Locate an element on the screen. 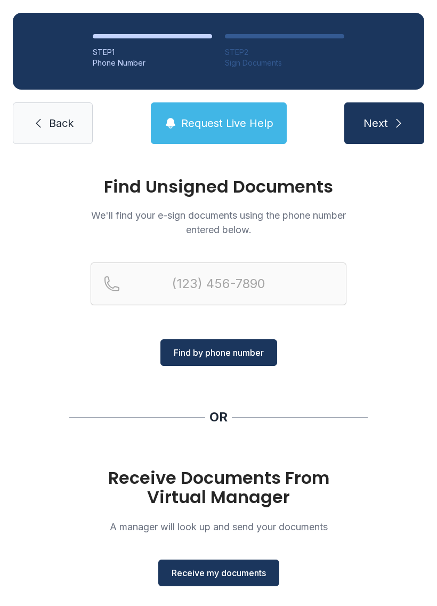  h1: Find Unsigned Documents is located at coordinates (219, 187).